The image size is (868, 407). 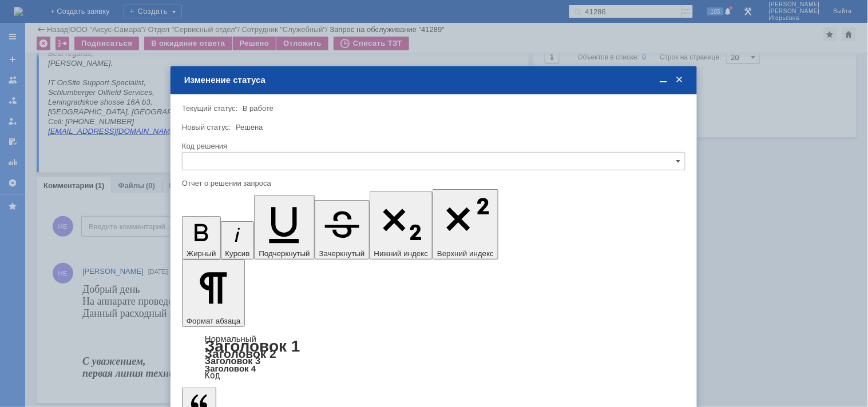 What do you see at coordinates (433, 183) in the screenshot?
I see `div: Отчет о решении запроса` at bounding box center [433, 183].